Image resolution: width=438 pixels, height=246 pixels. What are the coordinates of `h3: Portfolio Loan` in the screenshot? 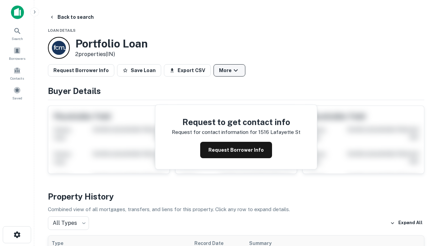 It's located at (112, 44).